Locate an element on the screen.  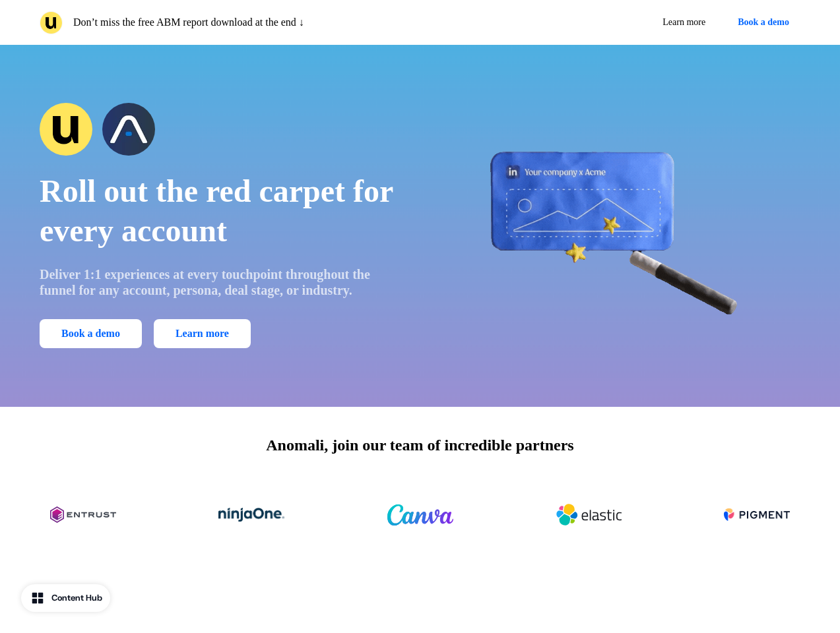
p: Don’t miss the free ABM report download at the end ↓ is located at coordinates (189, 23).